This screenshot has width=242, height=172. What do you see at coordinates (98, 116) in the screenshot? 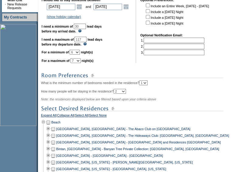
I see `a: Select None` at bounding box center [98, 116].